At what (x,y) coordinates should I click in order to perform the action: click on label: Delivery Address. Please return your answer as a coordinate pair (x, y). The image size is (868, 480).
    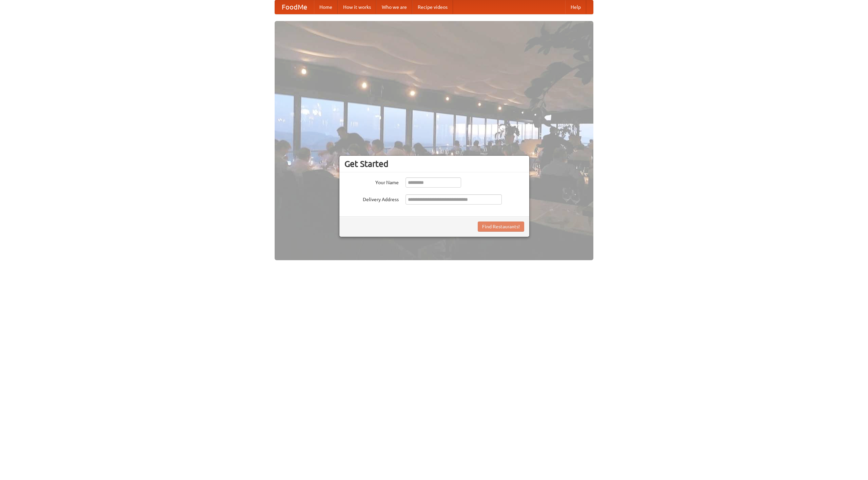
    Looking at the image, I should click on (371, 199).